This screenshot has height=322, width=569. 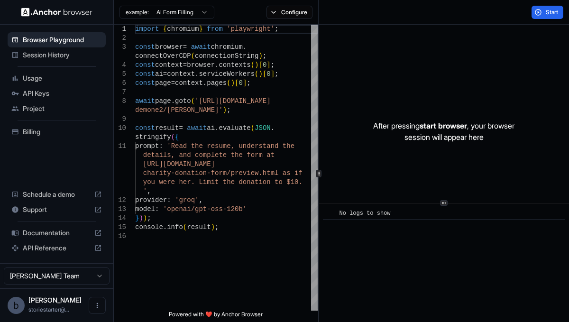 I want to click on span: Powered with ❤️ by Anchor Browser, so click(x=216, y=316).